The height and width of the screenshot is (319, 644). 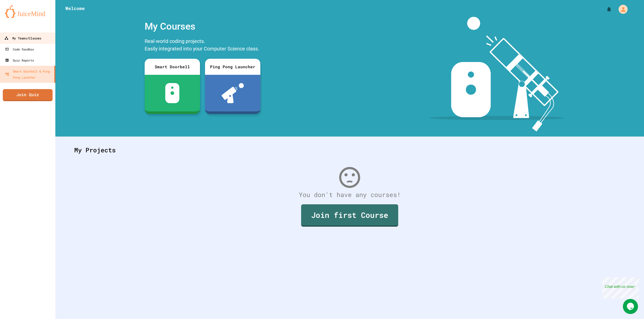 I want to click on div: My Account, so click(x=621, y=9).